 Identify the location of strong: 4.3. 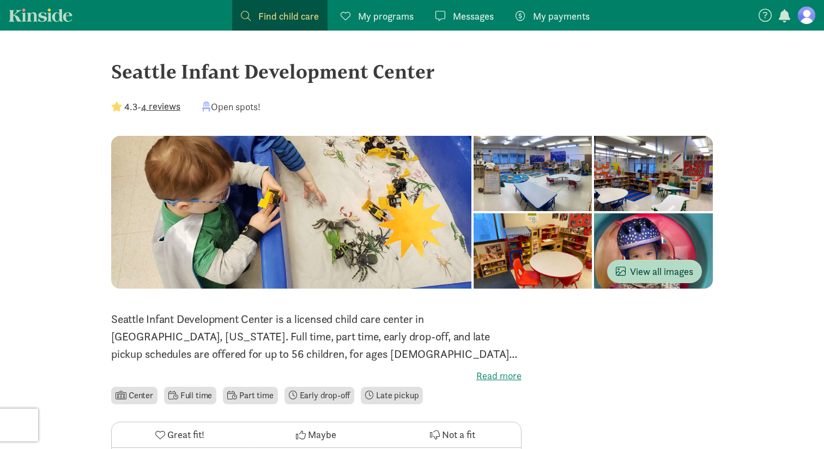
(131, 106).